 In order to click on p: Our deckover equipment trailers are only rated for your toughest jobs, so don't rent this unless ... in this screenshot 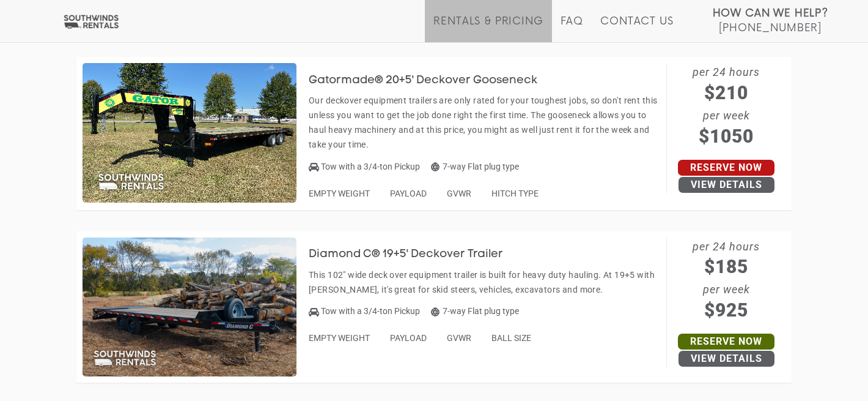, I will do `click(484, 123)`.